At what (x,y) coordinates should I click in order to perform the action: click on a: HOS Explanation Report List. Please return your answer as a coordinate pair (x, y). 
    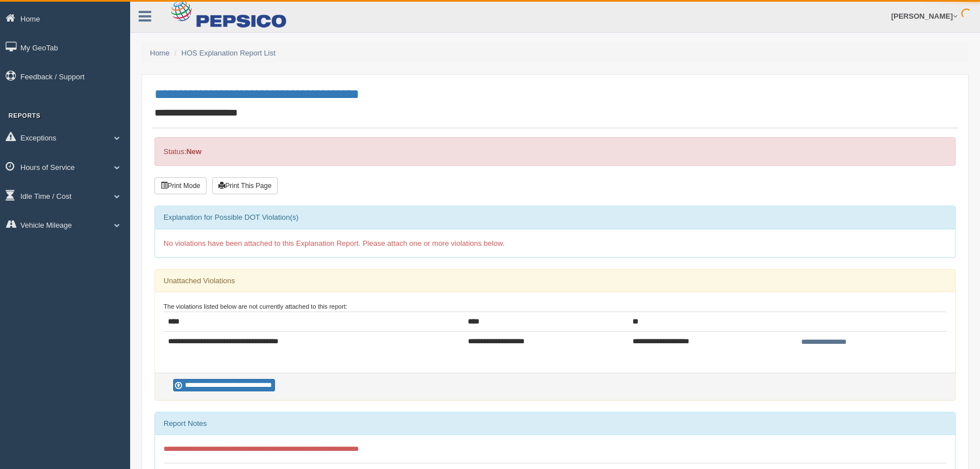
    Looking at the image, I should click on (228, 52).